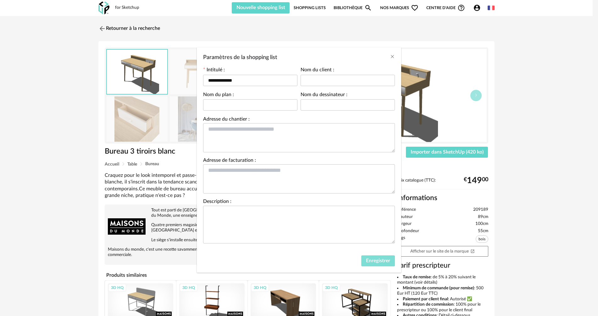 The height and width of the screenshot is (316, 598). What do you see at coordinates (214, 71) in the screenshot?
I see `label: Intitulé :` at bounding box center [214, 71].